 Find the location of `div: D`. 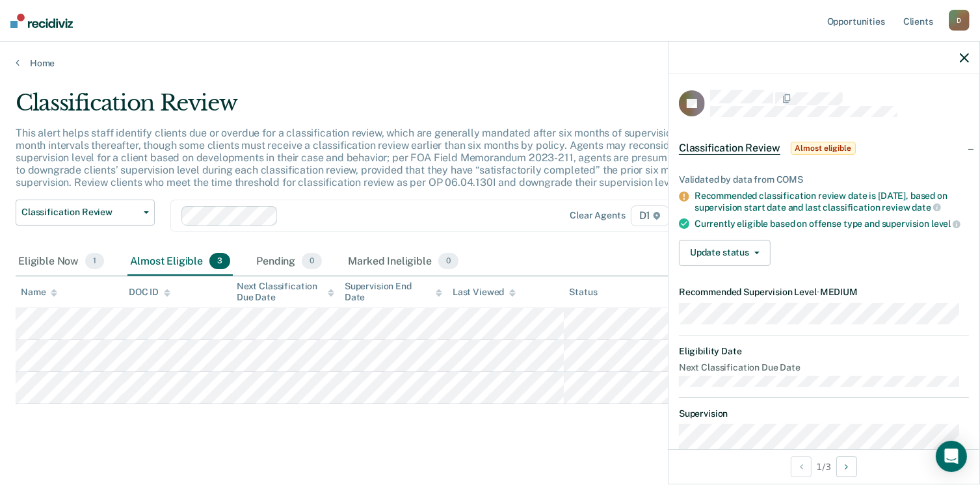

div: D is located at coordinates (959, 20).